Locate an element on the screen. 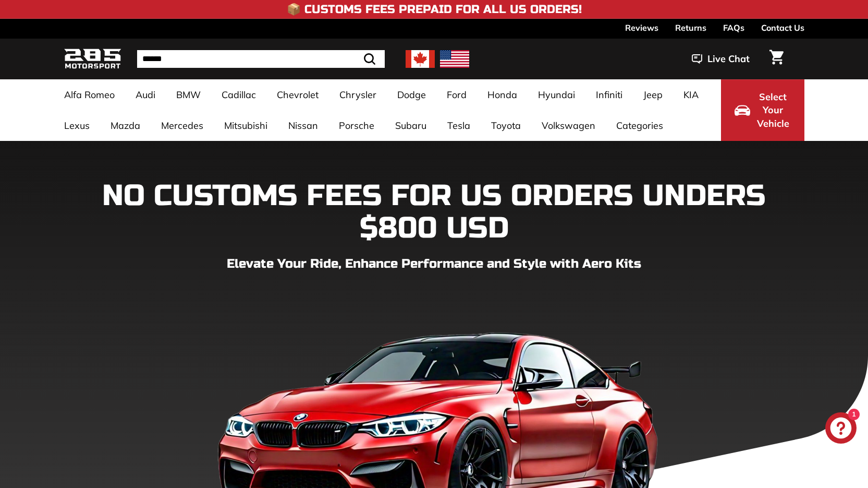 The width and height of the screenshot is (868, 488). button: Select Your Vehicle is located at coordinates (763, 110).